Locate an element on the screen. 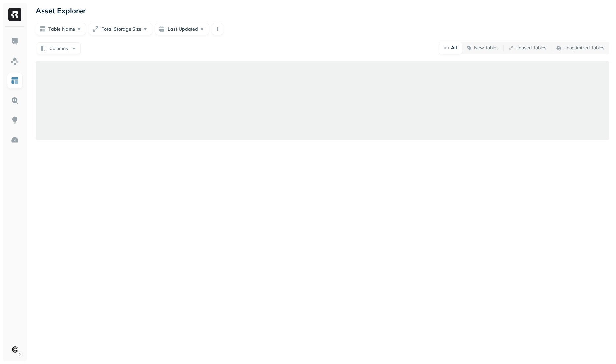 Image resolution: width=616 pixels, height=364 pixels. button: Last Updated is located at coordinates (182, 29).